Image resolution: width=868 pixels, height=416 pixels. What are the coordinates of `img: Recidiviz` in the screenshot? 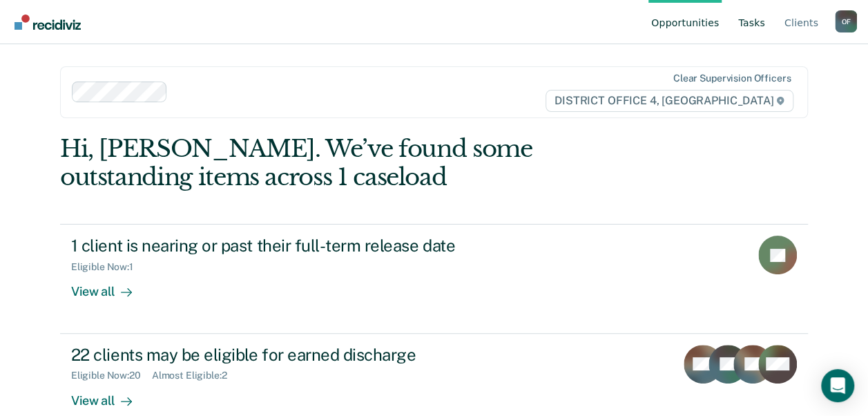 It's located at (47, 22).